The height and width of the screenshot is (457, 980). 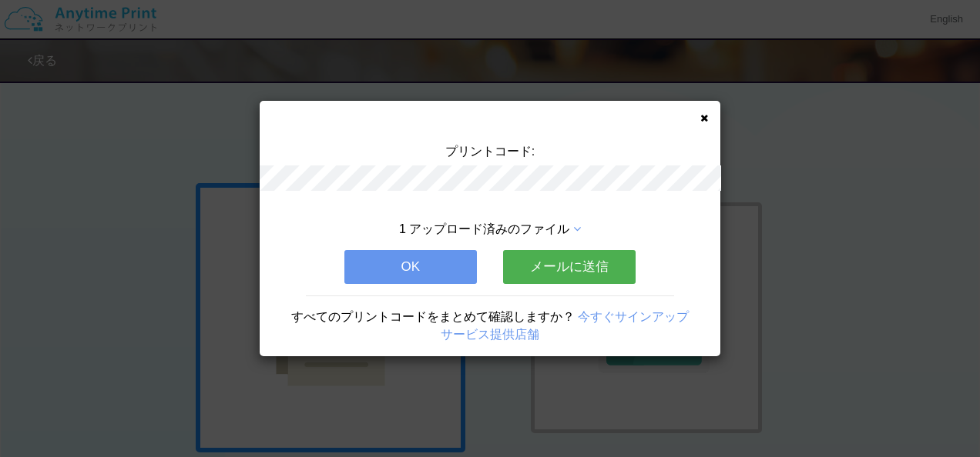 What do you see at coordinates (483, 228) in the screenshot?
I see `span: 1 アップロード済みのファイル` at bounding box center [483, 228].